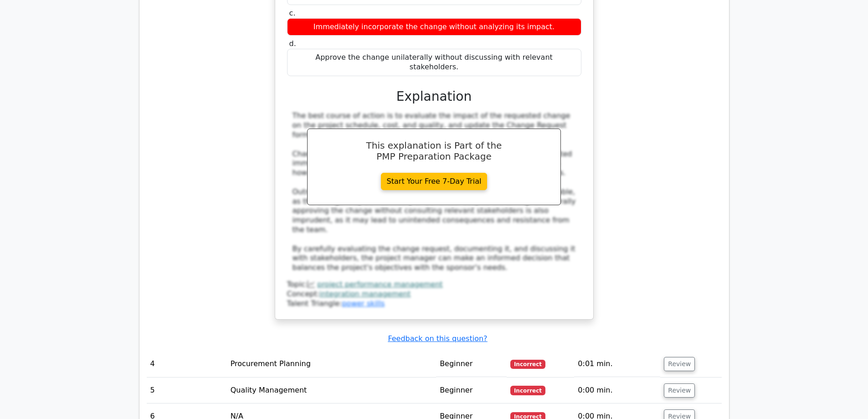  Describe the element at coordinates (331, 390) in the screenshot. I see `td: Quality Management` at that location.